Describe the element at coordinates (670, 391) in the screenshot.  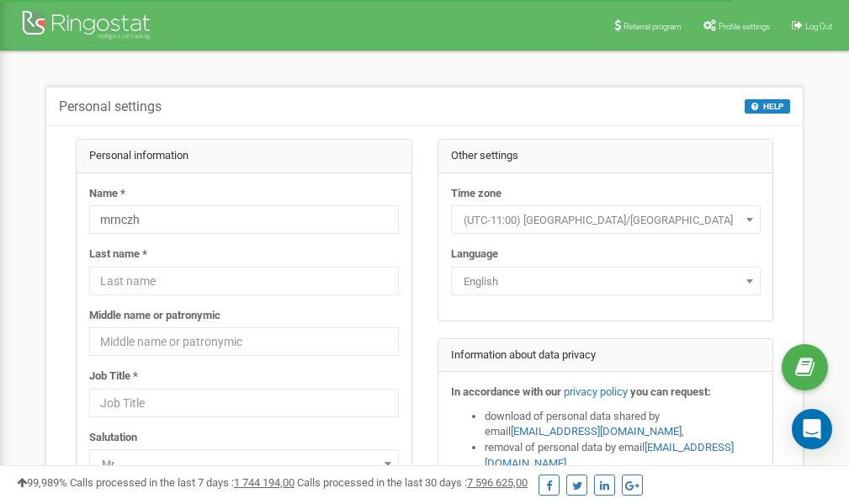
I see `strong: you can request:` at that location.